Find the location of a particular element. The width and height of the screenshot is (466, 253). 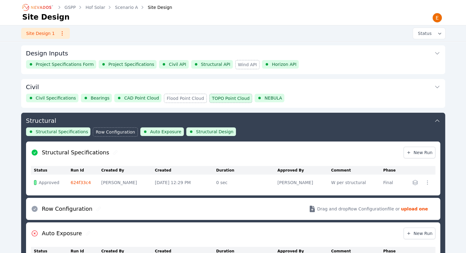

th: Run Id is located at coordinates (86, 171).